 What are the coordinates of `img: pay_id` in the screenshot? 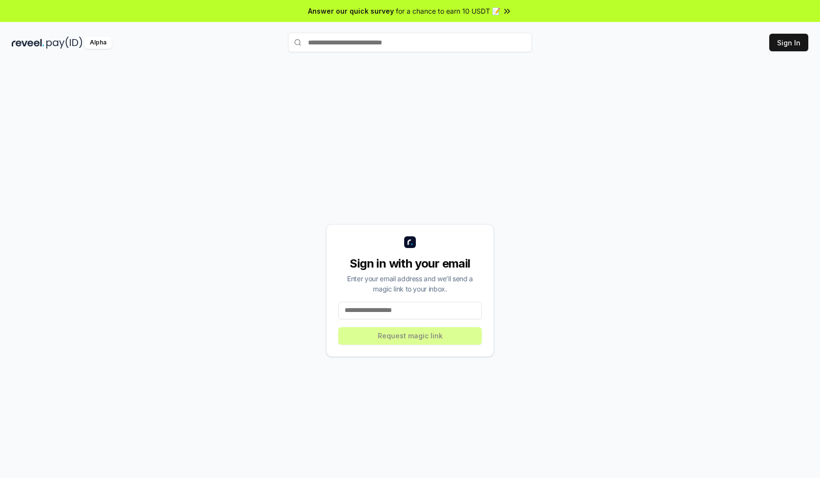 It's located at (64, 42).